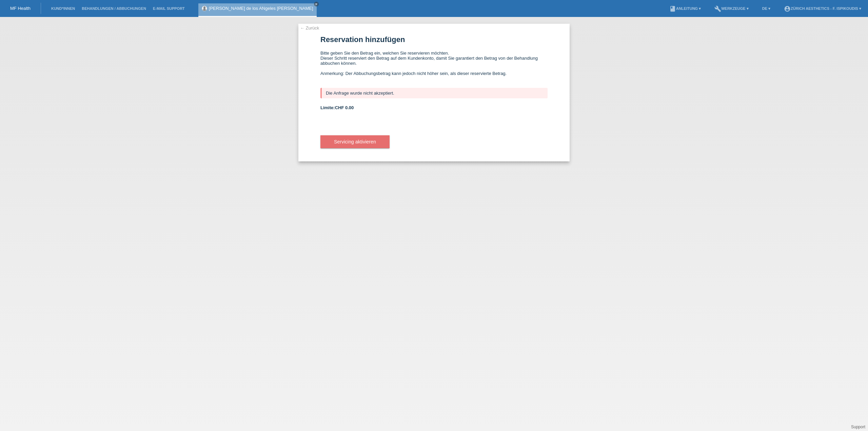 This screenshot has height=431, width=868. I want to click on div: Bitte geben Sie den Betrag ein, welchen Sie reservieren möchten. Dieser Schritt reserviert den Be..., so click(434, 66).